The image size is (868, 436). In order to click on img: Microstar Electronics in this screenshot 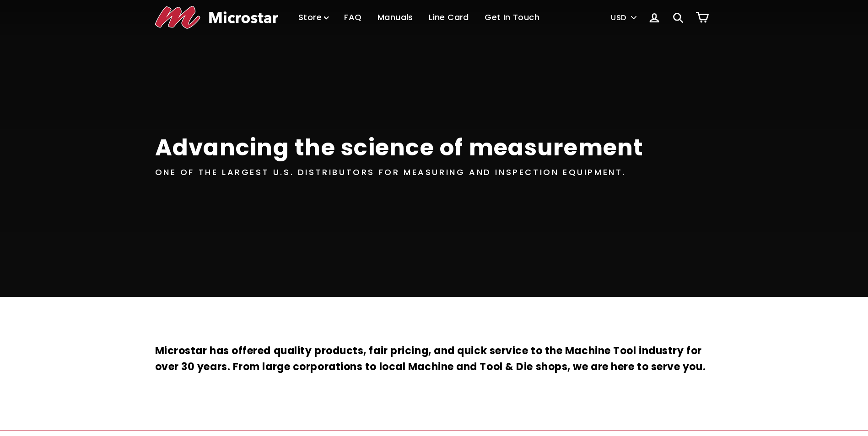, I will do `click(217, 17)`.